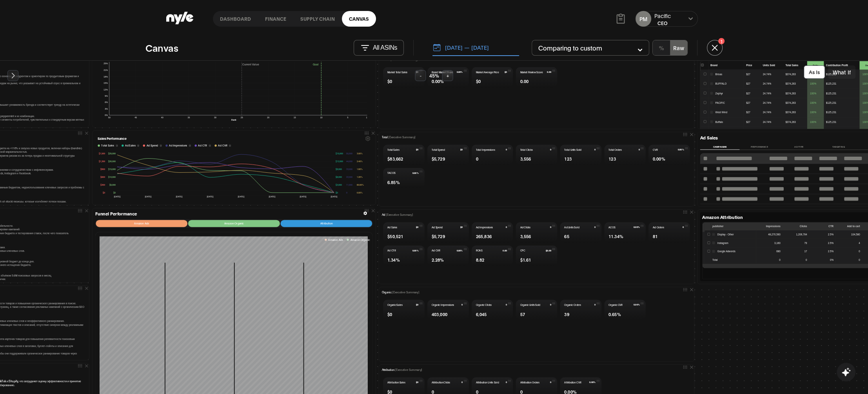 The image size is (868, 394). Describe the element at coordinates (655, 236) in the screenshot. I see `span: 81` at that location.